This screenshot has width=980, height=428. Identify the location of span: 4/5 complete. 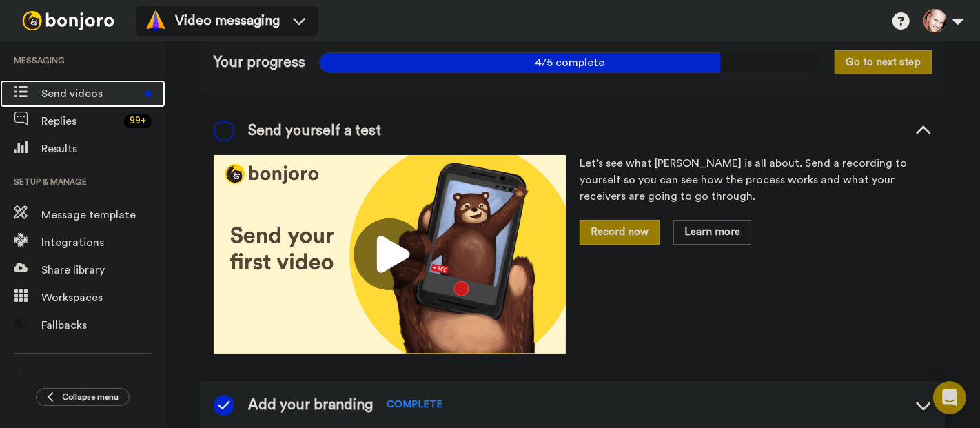
(570, 62).